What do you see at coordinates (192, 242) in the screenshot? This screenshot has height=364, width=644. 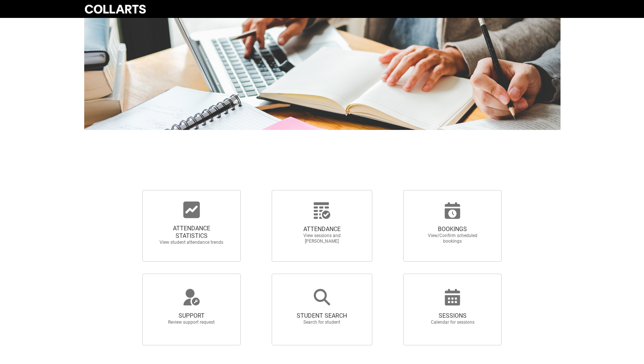 I see `span: View student attendance trends` at bounding box center [192, 242].